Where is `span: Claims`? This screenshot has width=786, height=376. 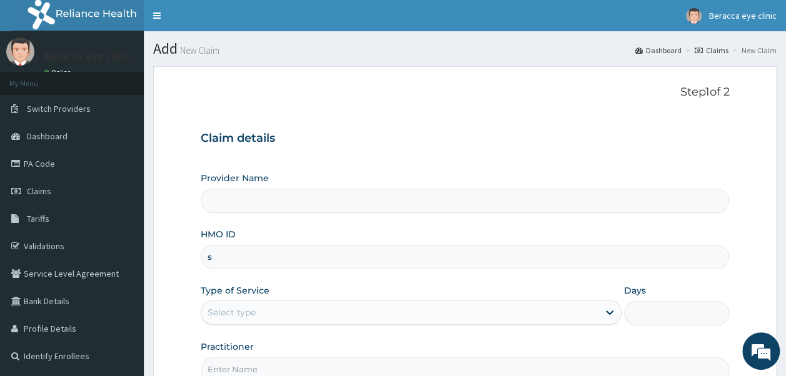
span: Claims is located at coordinates (39, 191).